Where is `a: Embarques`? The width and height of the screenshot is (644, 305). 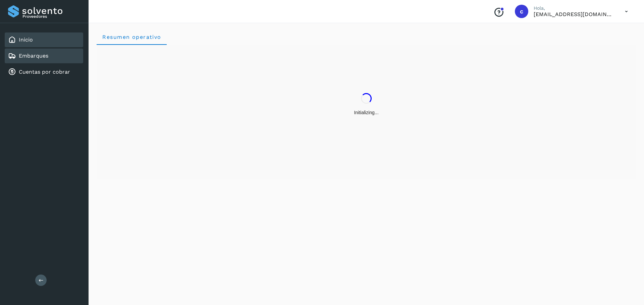
a: Embarques is located at coordinates (34, 55).